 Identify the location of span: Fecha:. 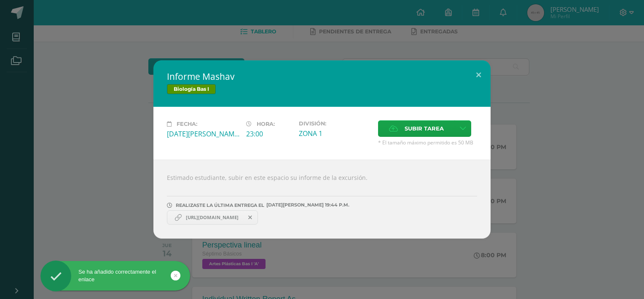
(187, 124).